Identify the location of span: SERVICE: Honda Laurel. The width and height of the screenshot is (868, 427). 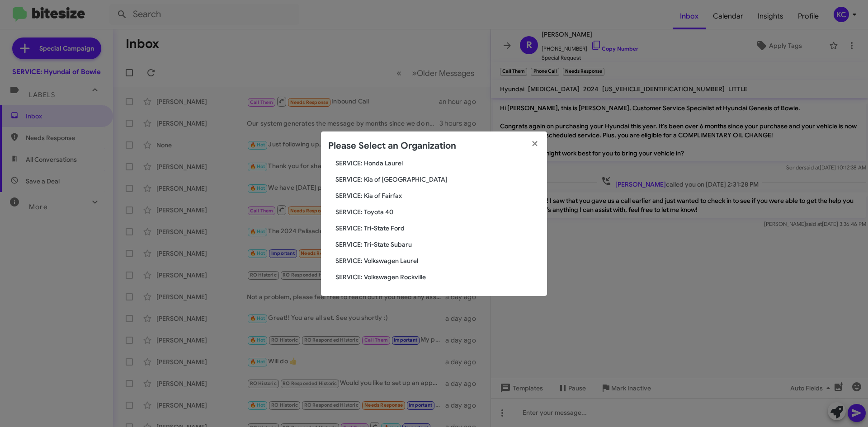
(438, 163).